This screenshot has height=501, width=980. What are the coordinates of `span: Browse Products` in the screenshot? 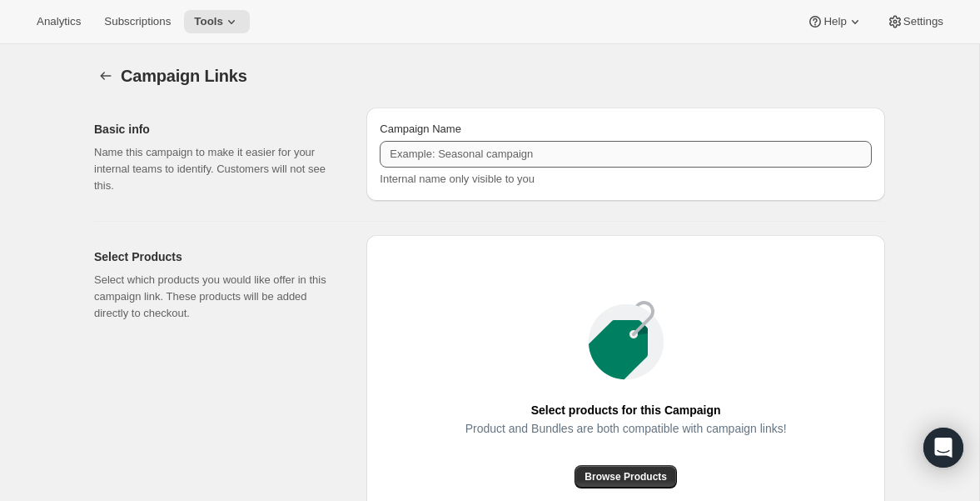 It's located at (625, 477).